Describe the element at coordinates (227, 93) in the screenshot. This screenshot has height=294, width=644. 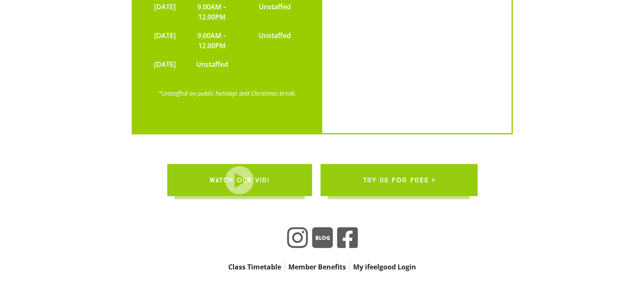
I see `a: *Unstaffed on public holidays and Christmas break.` at that location.